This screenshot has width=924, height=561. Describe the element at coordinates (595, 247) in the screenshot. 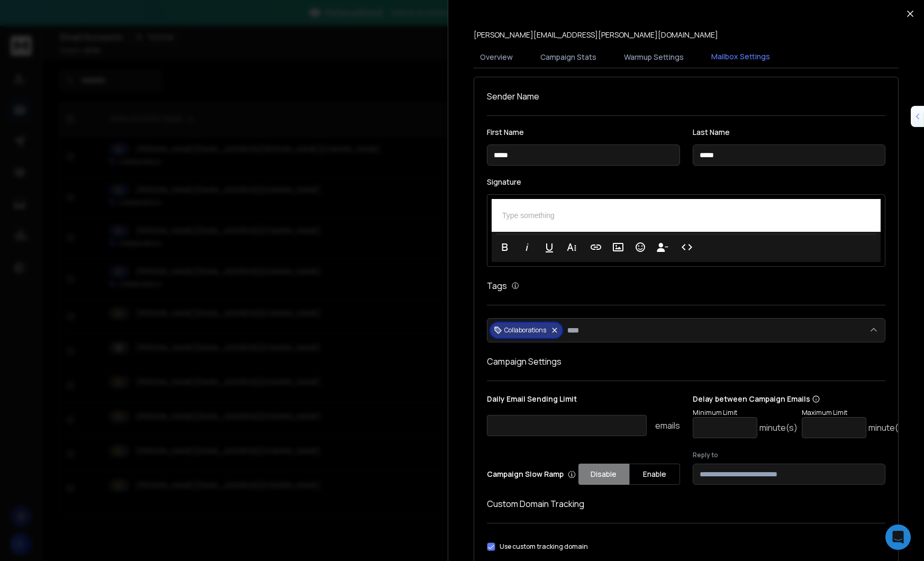

I see `button: Insert Link (⌘K)` at that location.